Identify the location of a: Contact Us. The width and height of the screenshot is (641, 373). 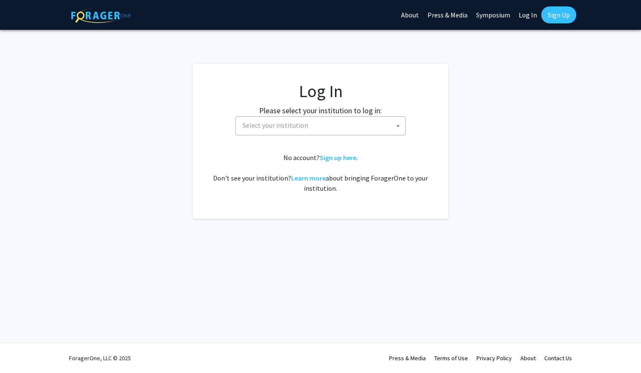
(558, 359).